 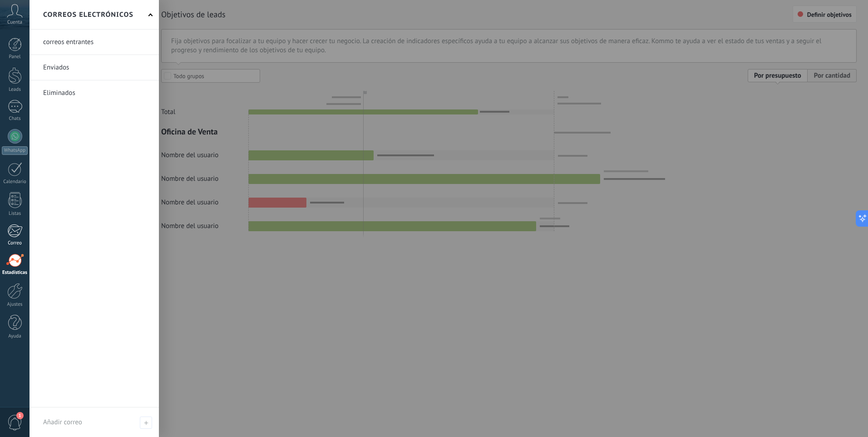 What do you see at coordinates (15, 57) in the screenshot?
I see `div: Panel` at bounding box center [15, 57].